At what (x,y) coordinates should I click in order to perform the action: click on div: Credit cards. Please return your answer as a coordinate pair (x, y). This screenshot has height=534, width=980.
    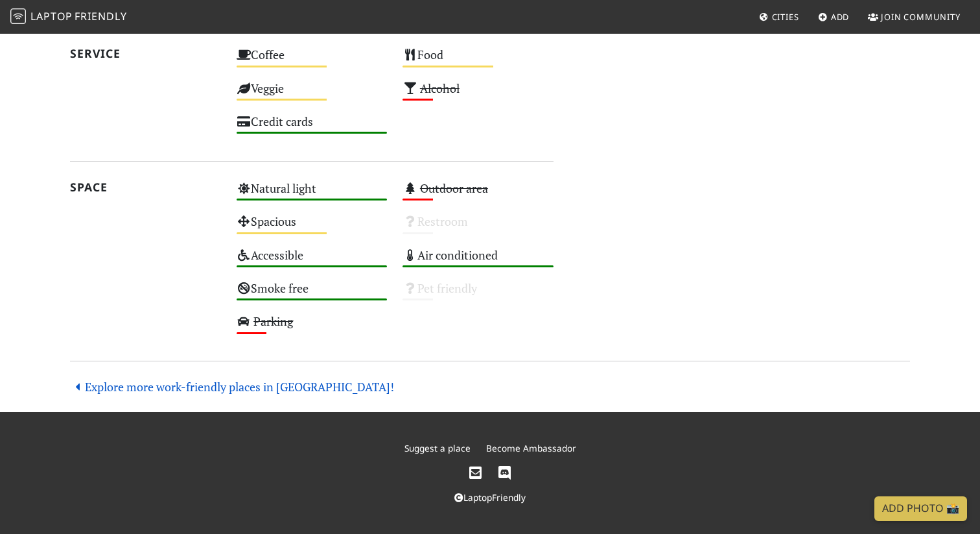
    Looking at the image, I should click on (312, 127).